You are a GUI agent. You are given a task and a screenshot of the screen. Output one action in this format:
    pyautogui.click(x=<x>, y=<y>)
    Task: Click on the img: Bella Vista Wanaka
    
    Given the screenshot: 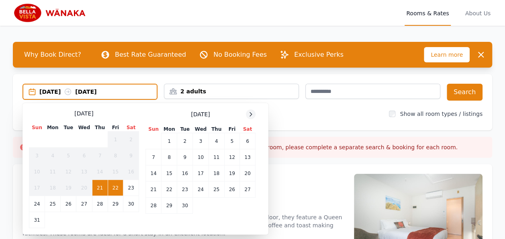 What is the action you would take?
    pyautogui.click(x=51, y=13)
    